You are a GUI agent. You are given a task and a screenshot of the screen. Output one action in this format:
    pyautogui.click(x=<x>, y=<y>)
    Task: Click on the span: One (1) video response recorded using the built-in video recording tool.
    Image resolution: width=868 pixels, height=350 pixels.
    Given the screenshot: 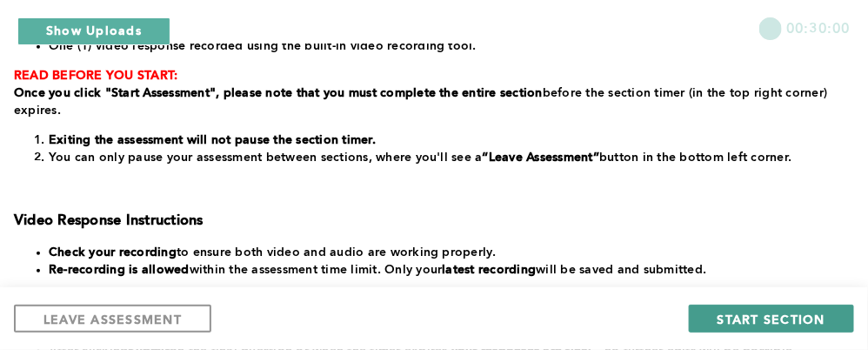 What is the action you would take?
    pyautogui.click(x=263, y=46)
    